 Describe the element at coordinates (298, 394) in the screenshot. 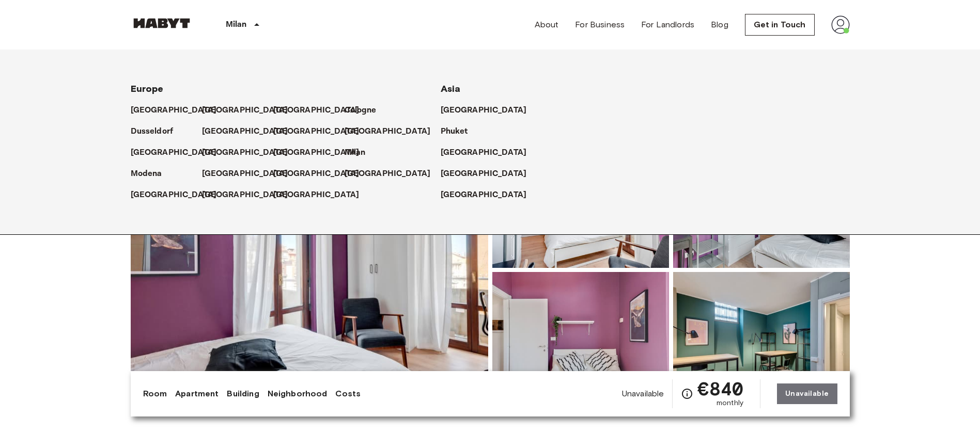

I see `a: Neighborhood` at that location.